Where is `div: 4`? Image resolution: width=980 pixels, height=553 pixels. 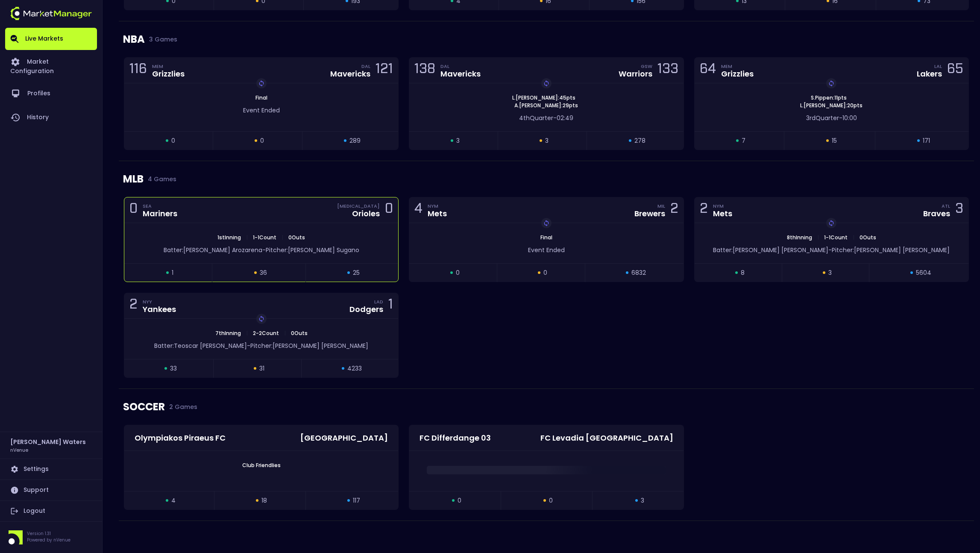
div: 4 is located at coordinates (418, 209).